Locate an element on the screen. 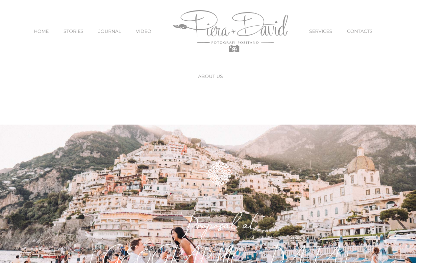  span: SERVICES is located at coordinates (321, 31).